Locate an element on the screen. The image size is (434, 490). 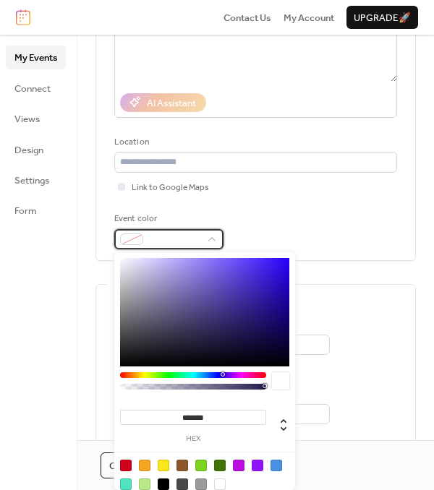
button: Cancel is located at coordinates (128, 466).